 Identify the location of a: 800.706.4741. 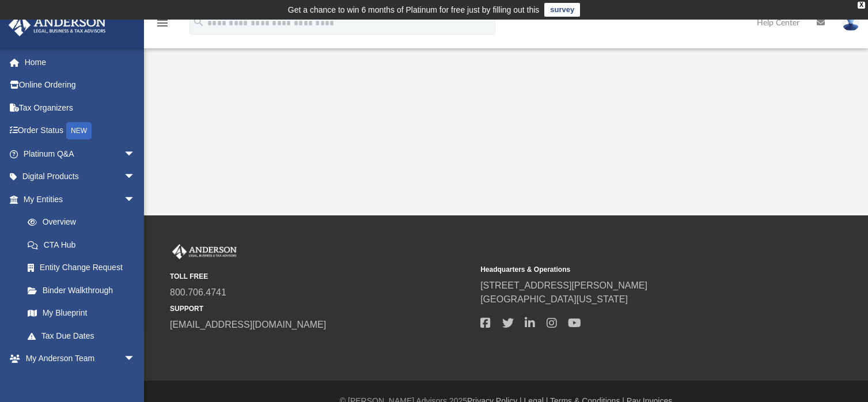
(198, 292).